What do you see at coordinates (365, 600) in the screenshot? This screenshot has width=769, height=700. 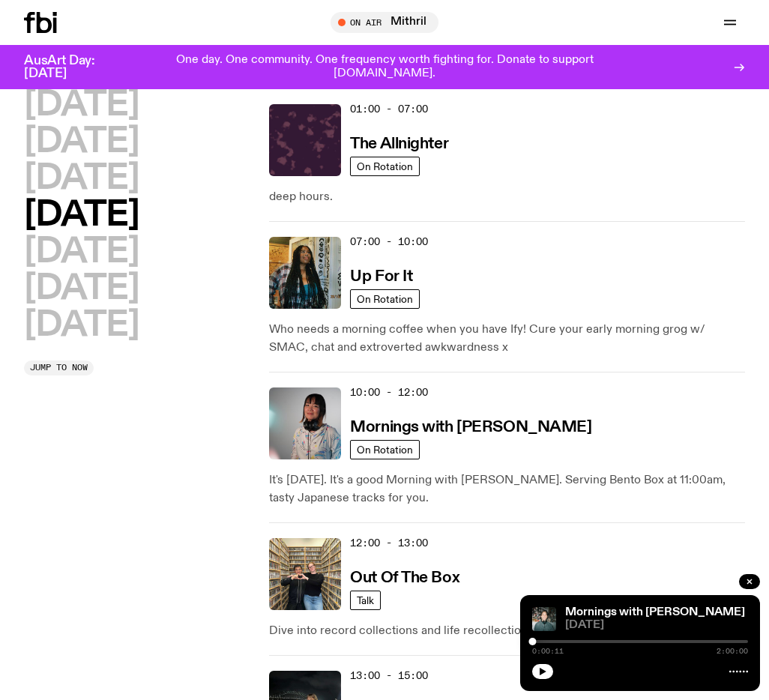 I see `a: Talk` at bounding box center [365, 600].